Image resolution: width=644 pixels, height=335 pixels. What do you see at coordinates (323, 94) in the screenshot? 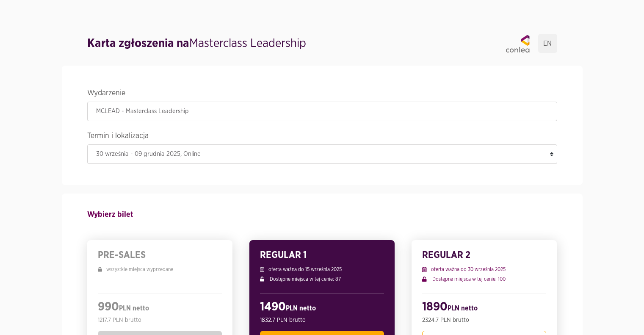
I see `legend: Wydarzenie` at bounding box center [323, 94].